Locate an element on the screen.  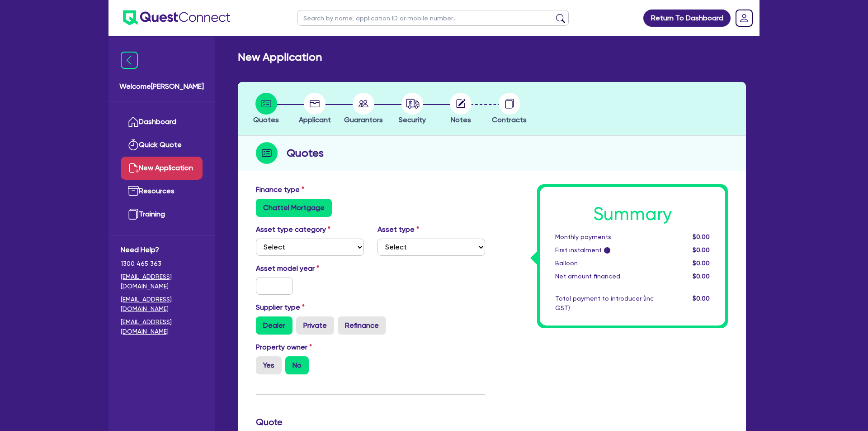
span: Applicant is located at coordinates (314, 119).